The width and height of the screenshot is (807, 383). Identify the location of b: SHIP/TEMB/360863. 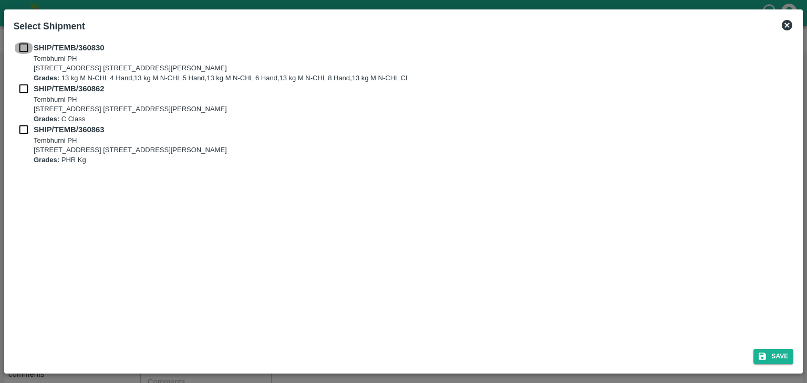
(69, 130).